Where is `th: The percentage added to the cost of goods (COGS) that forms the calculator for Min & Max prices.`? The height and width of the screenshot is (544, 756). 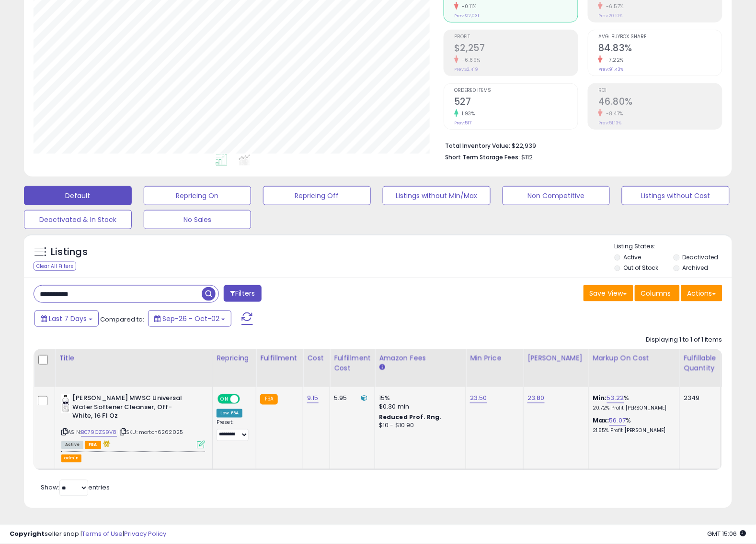 th: The percentage added to the cost of goods (COGS) that forms the calculator for Min & Max prices. is located at coordinates (634, 368).